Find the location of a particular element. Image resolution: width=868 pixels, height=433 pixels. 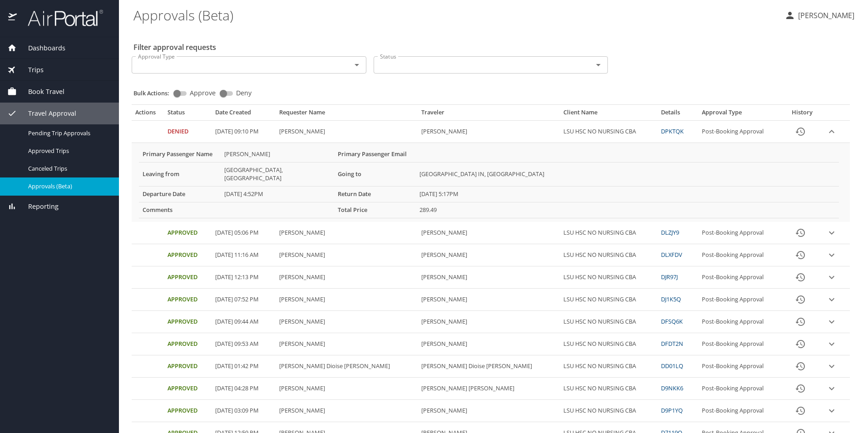

a: DFDT2N is located at coordinates (672, 344).